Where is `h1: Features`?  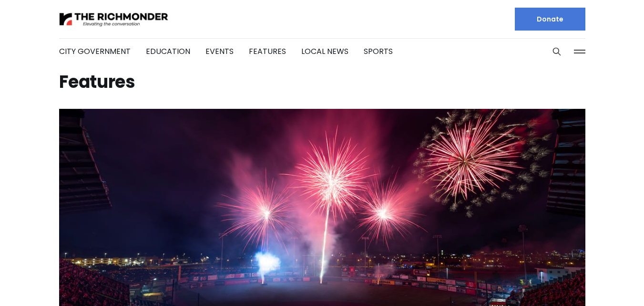
h1: Features is located at coordinates (322, 82).